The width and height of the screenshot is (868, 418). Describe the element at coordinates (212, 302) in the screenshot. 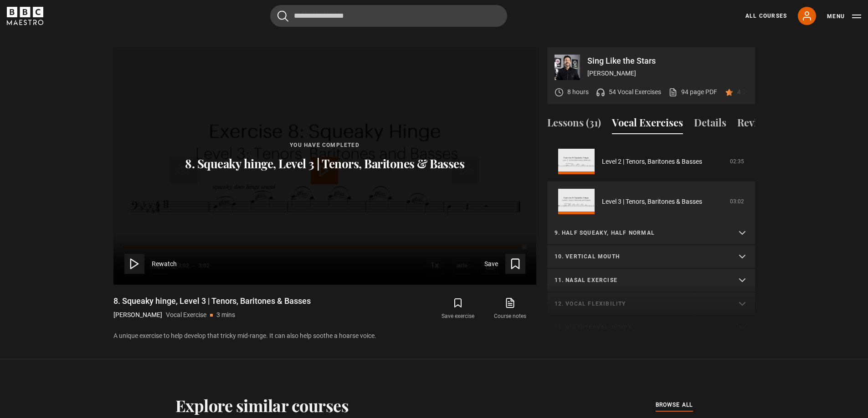

I see `h1: 8. Squeaky hinge, Level 3 | Tenors, Baritones & Basses` at that location.